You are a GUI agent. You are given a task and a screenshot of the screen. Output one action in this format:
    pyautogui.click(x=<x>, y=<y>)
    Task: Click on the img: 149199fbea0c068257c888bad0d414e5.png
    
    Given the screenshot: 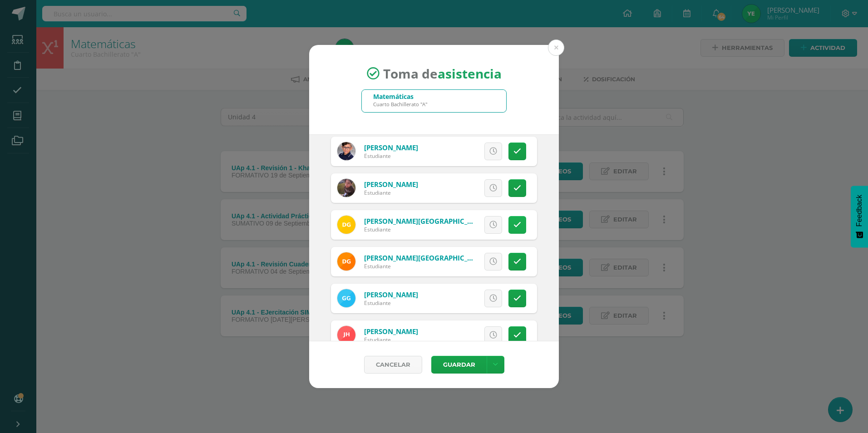 What is the action you would take?
    pyautogui.click(x=347, y=261)
    